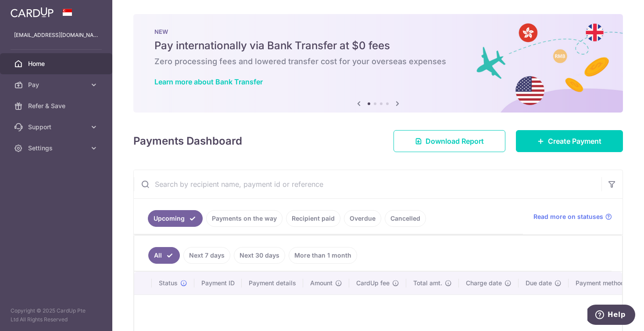  I want to click on span: Create Payment, so click(575, 141).